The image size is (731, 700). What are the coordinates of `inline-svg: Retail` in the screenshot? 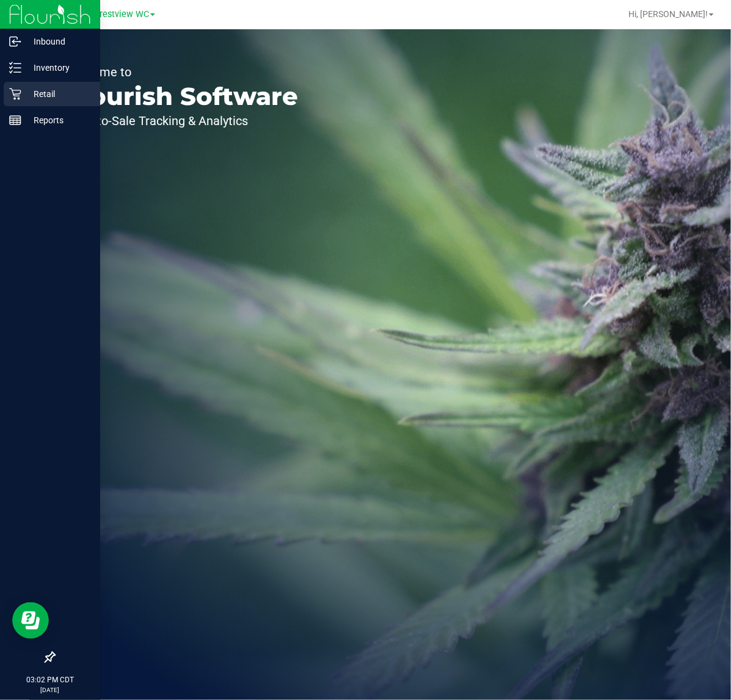 It's located at (15, 94).